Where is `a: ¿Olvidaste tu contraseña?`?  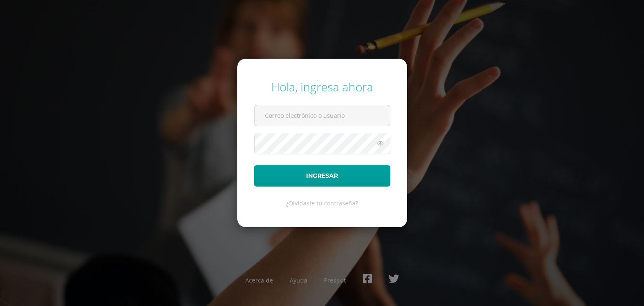
a: ¿Olvidaste tu contraseña? is located at coordinates (322, 203).